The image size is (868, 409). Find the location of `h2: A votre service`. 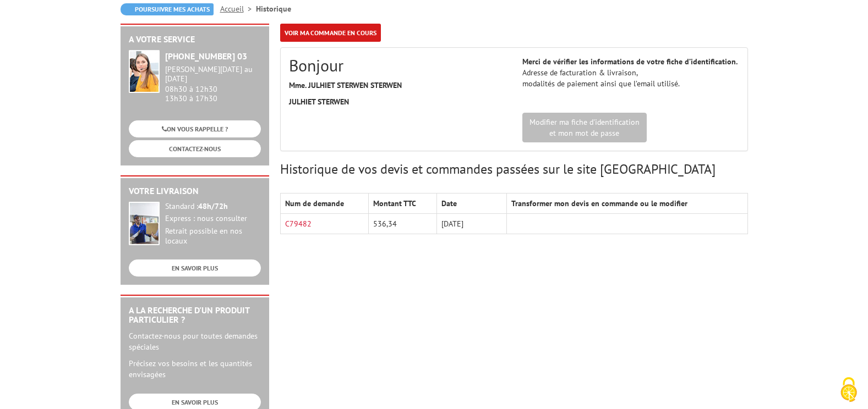

h2: A votre service is located at coordinates (195, 39).